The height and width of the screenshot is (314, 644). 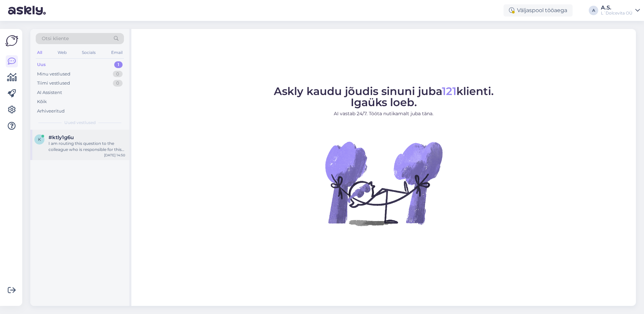 What do you see at coordinates (119, 65) in the screenshot?
I see `div: 1` at bounding box center [119, 65].